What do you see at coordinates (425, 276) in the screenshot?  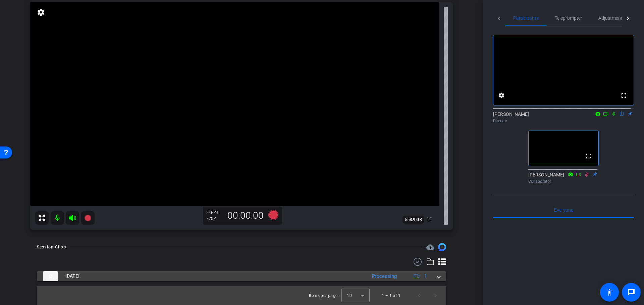 I see `span: 1` at bounding box center [425, 276].